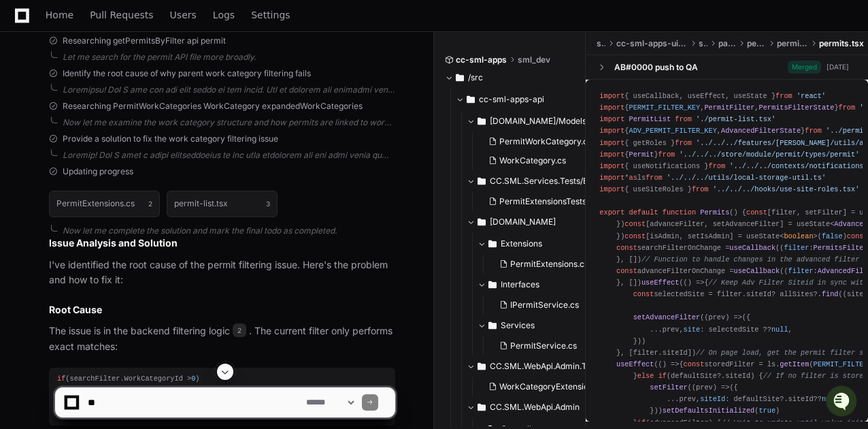  I want to click on button: PermitService.cs, so click(542, 345).